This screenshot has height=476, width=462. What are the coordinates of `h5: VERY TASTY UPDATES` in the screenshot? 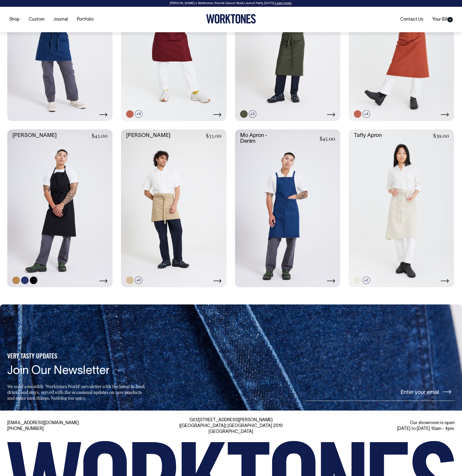 It's located at (77, 357).